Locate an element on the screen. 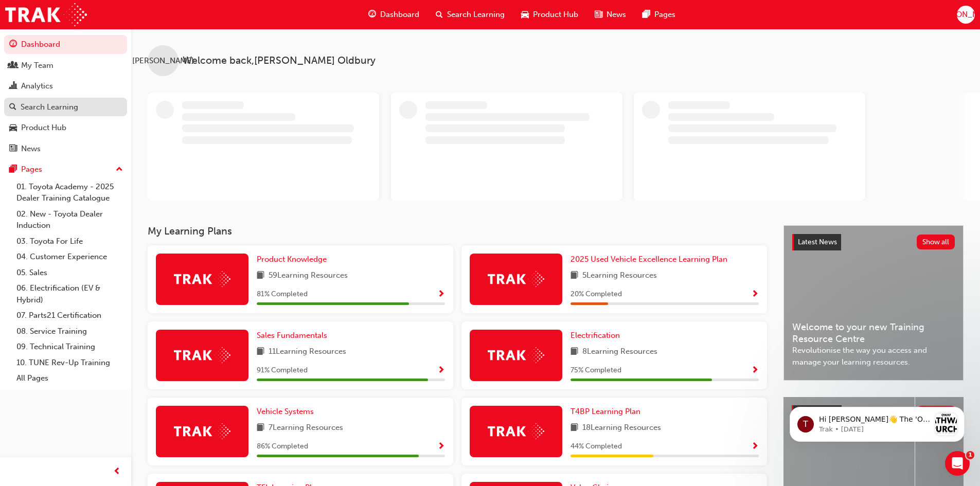 Image resolution: width=980 pixels, height=486 pixels. div: News is located at coordinates (31, 148).